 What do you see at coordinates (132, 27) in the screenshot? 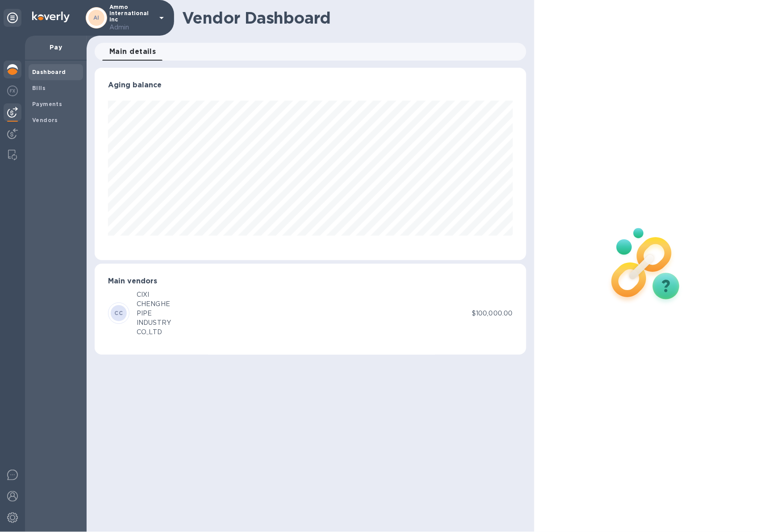
I see `p: Admin` at bounding box center [132, 27].